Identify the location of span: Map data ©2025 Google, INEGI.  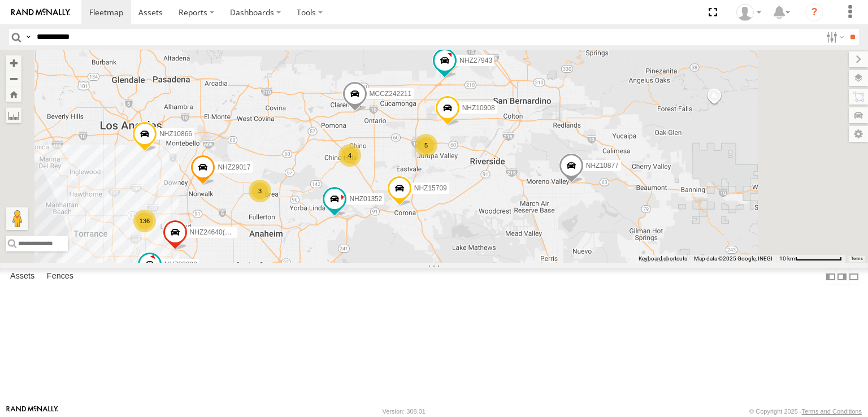
(733, 258).